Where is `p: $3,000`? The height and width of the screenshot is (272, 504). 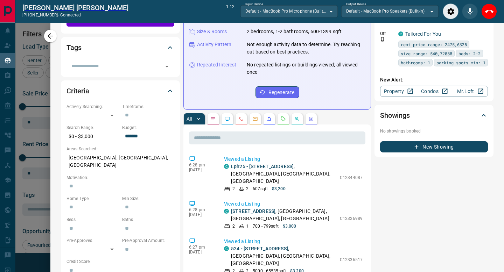
p: $3,000 is located at coordinates (289, 226).